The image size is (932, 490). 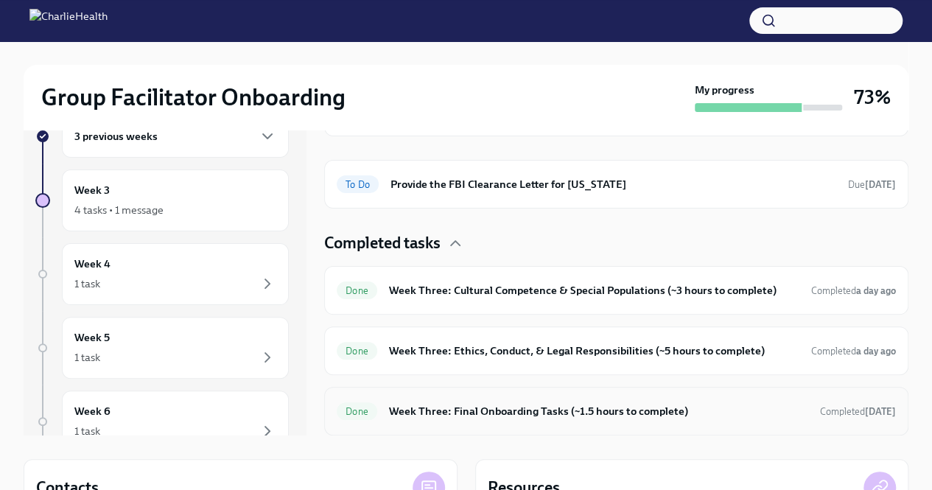 I want to click on span: To Do, so click(x=357, y=184).